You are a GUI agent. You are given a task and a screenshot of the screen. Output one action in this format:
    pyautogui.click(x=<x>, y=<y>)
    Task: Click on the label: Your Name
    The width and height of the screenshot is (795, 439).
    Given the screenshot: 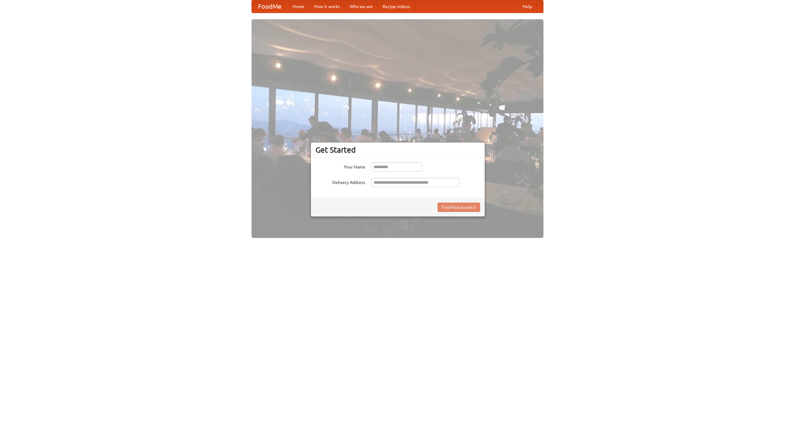 What is the action you would take?
    pyautogui.click(x=340, y=166)
    